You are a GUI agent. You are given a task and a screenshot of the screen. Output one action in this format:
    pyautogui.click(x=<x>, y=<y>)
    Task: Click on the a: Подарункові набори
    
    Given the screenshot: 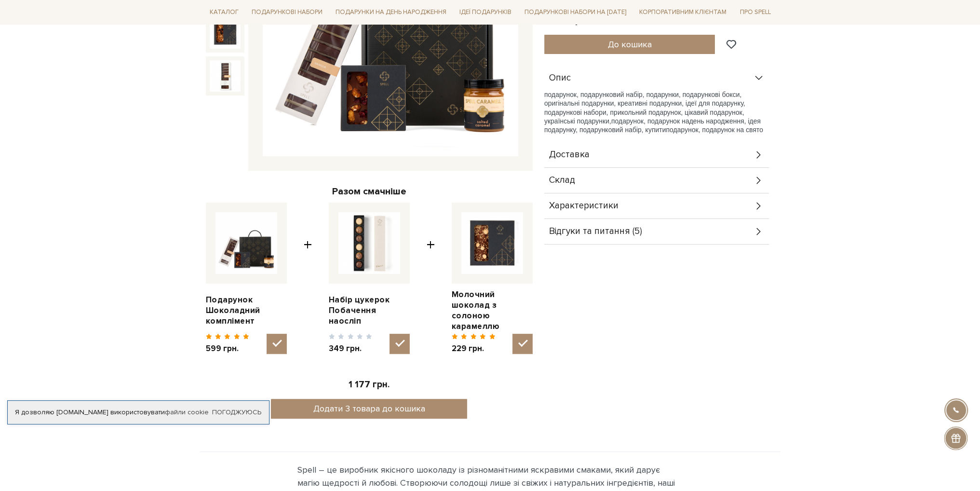 What is the action you would take?
    pyautogui.click(x=286, y=12)
    